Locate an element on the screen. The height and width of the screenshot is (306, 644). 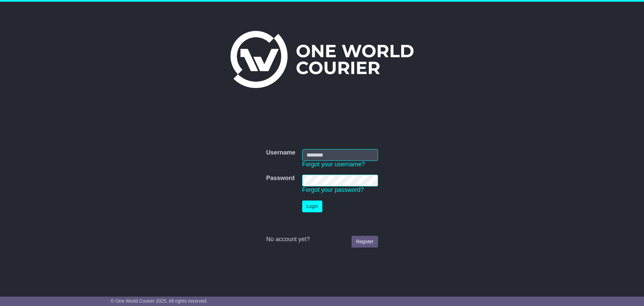
div: No account yet? is located at coordinates (322, 239).